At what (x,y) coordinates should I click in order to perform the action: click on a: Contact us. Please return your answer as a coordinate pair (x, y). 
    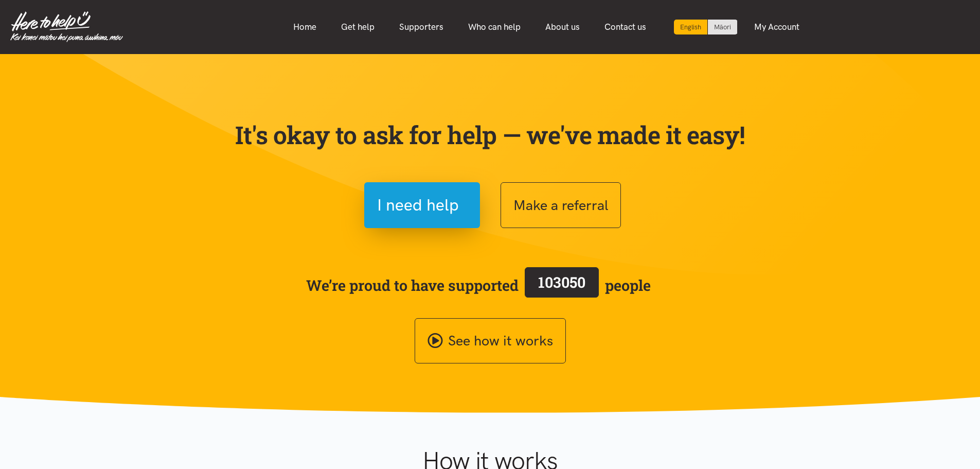
    Looking at the image, I should click on (625, 27).